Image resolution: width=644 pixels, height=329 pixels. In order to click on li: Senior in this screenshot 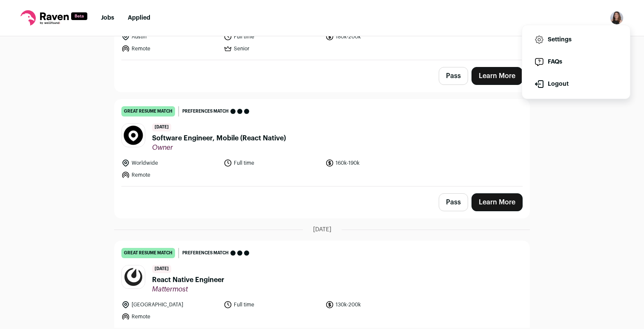, I will do `click(272, 49)`.